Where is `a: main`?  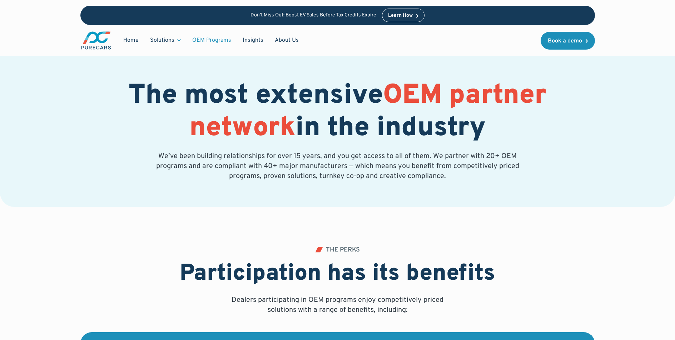
a: main is located at coordinates (96, 40).